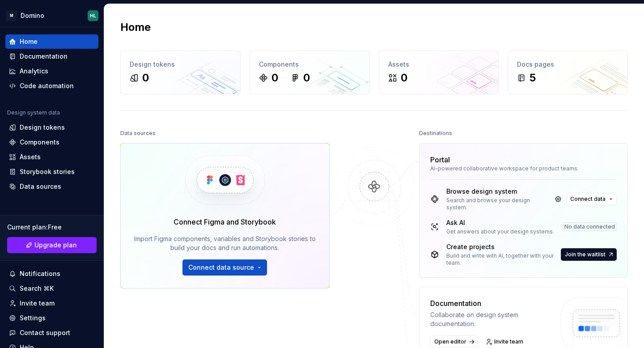 This screenshot has width=644, height=348. What do you see at coordinates (29, 41) in the screenshot?
I see `div: Home` at bounding box center [29, 41].